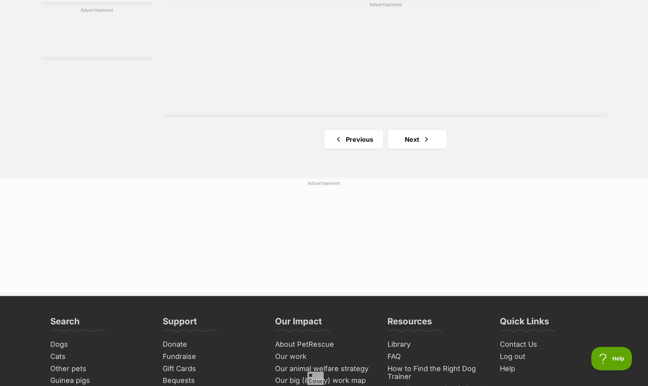 The image size is (648, 386). I want to click on div: Advertisement, so click(97, 31).